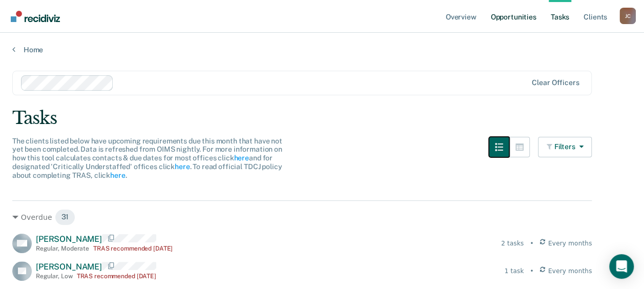 The image size is (644, 289). What do you see at coordinates (565, 147) in the screenshot?
I see `button: Filters` at bounding box center [565, 147].